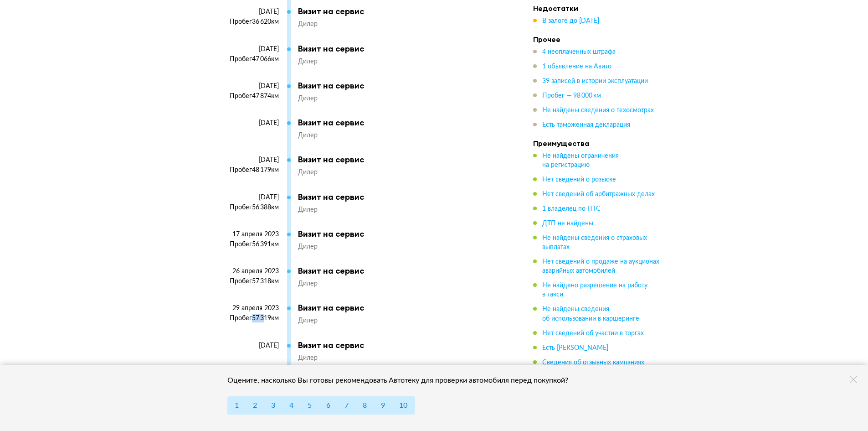 This screenshot has width=868, height=431. What do you see at coordinates (273, 406) in the screenshot?
I see `span: 3` at bounding box center [273, 406].